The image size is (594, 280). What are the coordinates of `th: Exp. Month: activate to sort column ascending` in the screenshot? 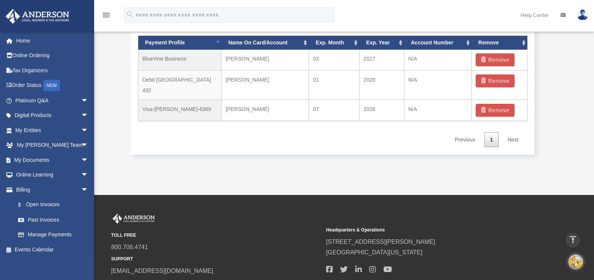 It's located at (334, 43).